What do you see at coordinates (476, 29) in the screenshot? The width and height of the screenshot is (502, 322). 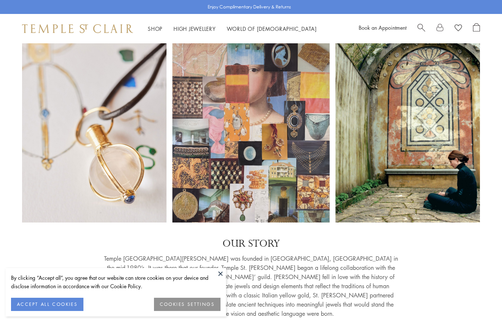 I see `a: Open Shopping Bag` at bounding box center [476, 29].